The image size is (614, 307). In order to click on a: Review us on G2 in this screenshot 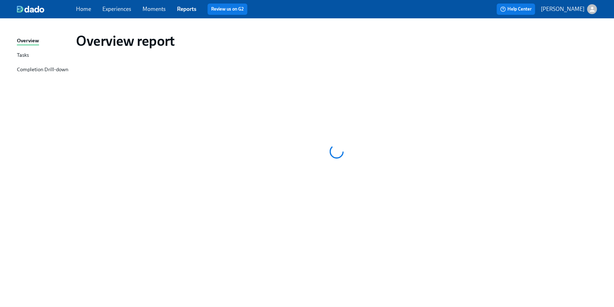, I will do `click(227, 9)`.